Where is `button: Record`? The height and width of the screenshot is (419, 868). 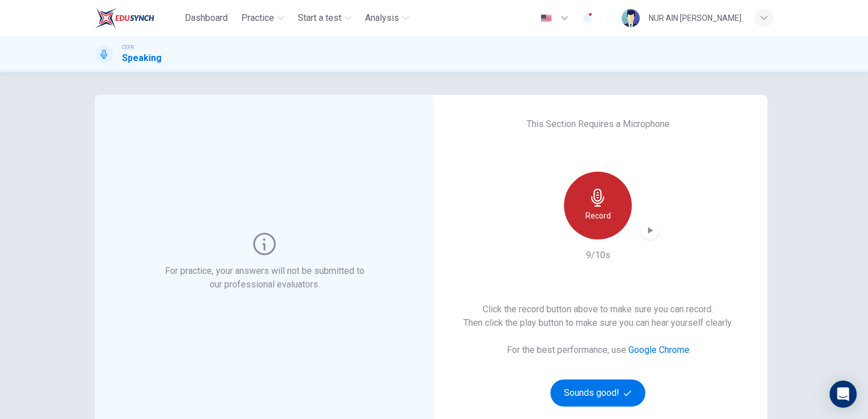 button: Record is located at coordinates (598, 206).